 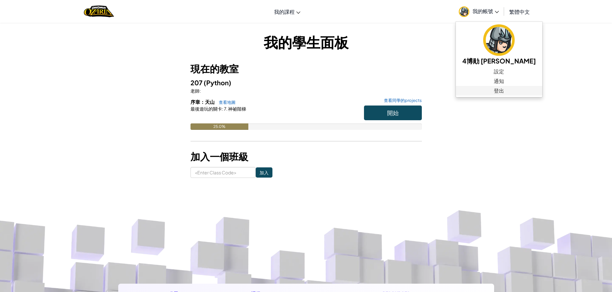 What do you see at coordinates (197, 83) in the screenshot?
I see `span: 207` at bounding box center [197, 83].